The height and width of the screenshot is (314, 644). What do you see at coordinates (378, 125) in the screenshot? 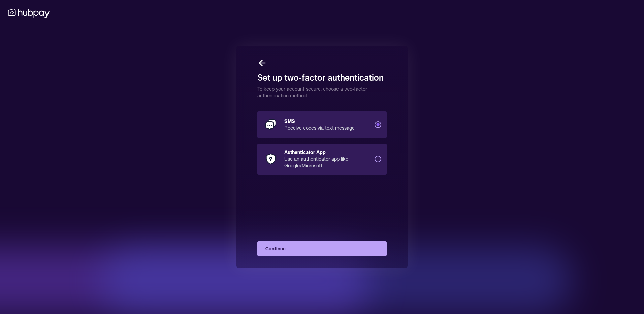
I see `button: SMSReceive codes via text message` at bounding box center [378, 125].